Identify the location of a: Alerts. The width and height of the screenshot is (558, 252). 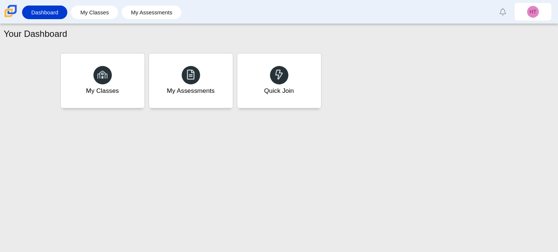
(503, 12).